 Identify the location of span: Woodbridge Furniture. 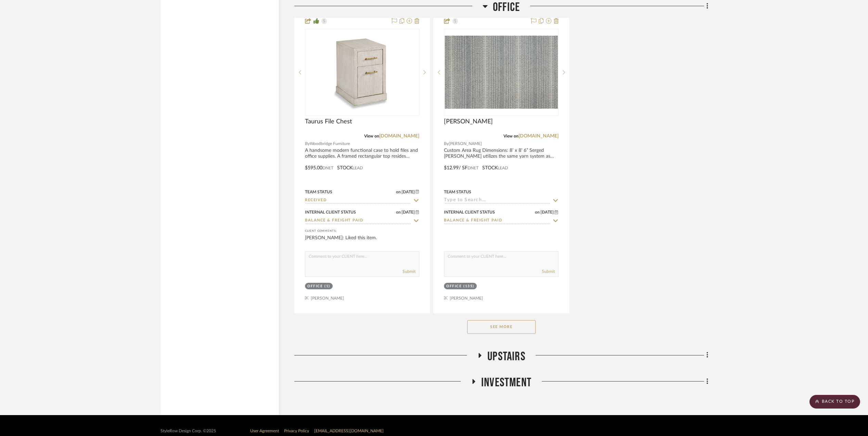
(330, 143).